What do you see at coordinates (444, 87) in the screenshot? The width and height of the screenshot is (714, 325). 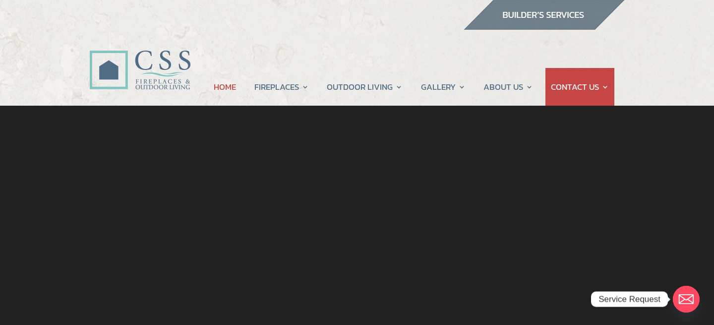 I see `a: GALLERY` at bounding box center [444, 87].